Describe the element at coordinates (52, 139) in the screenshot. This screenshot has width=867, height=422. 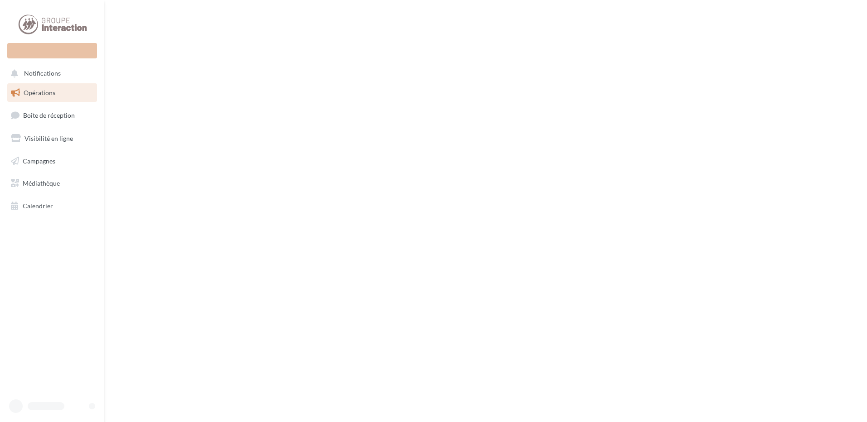
I see `a: Visibilité en ligne` at that location.